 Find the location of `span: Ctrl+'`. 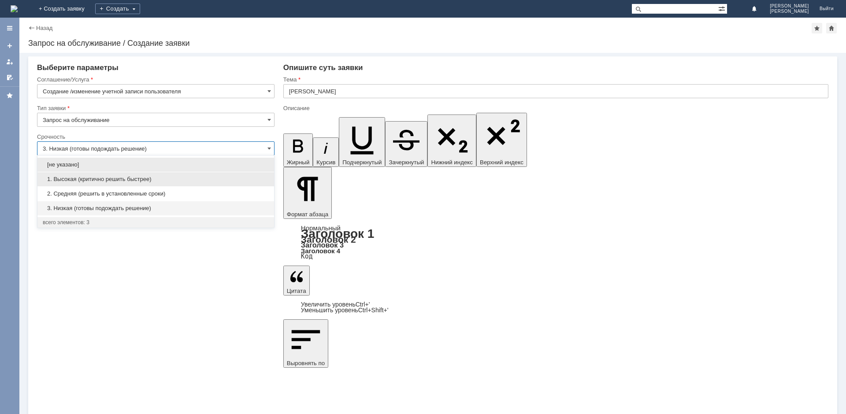

span: Ctrl+' is located at coordinates (363, 305).